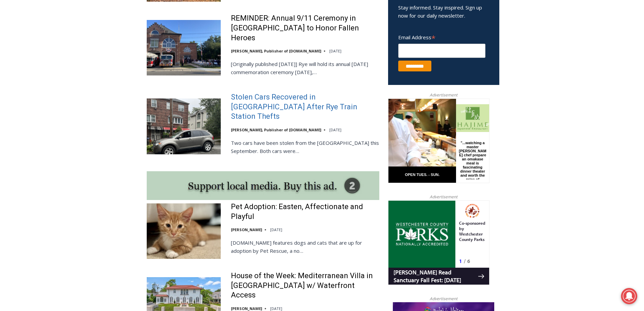 This screenshot has width=644, height=311. Describe the element at coordinates (184, 48) in the screenshot. I see `img: REMINDER: Annual 9/11 Ceremony in Rye to Honor Fallen Heroes` at that location.